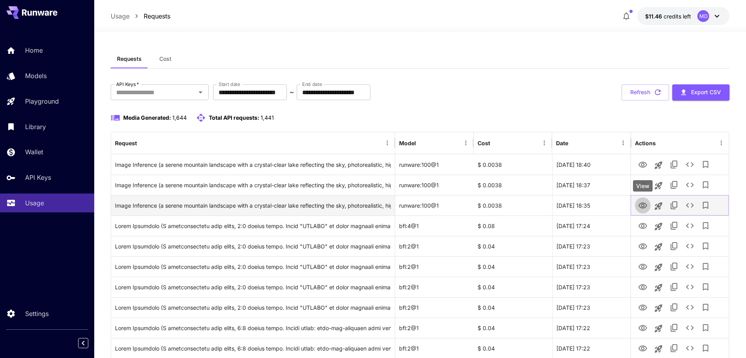  What do you see at coordinates (140, 16) in the screenshot?
I see `nav: breadcrumb` at bounding box center [140, 16].